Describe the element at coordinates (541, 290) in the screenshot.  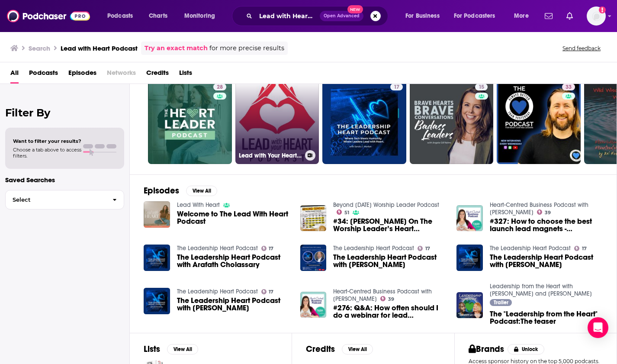
I see `a: Leadership from the Heart with Rasheed Ogunlaru and Nadine Dereza` at that location.